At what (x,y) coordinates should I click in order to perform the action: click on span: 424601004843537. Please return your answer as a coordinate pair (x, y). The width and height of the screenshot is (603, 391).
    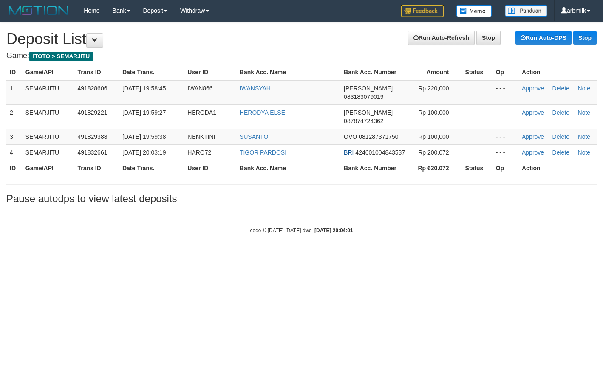
    Looking at the image, I should click on (380, 153).